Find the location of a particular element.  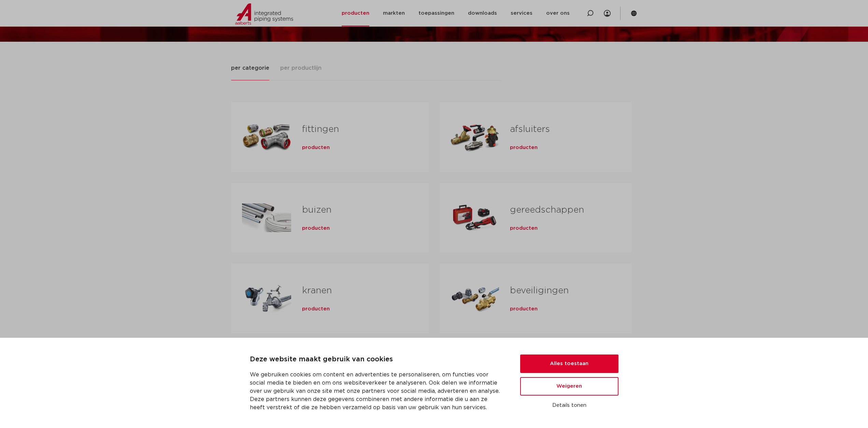

a: buizen is located at coordinates (317, 210).